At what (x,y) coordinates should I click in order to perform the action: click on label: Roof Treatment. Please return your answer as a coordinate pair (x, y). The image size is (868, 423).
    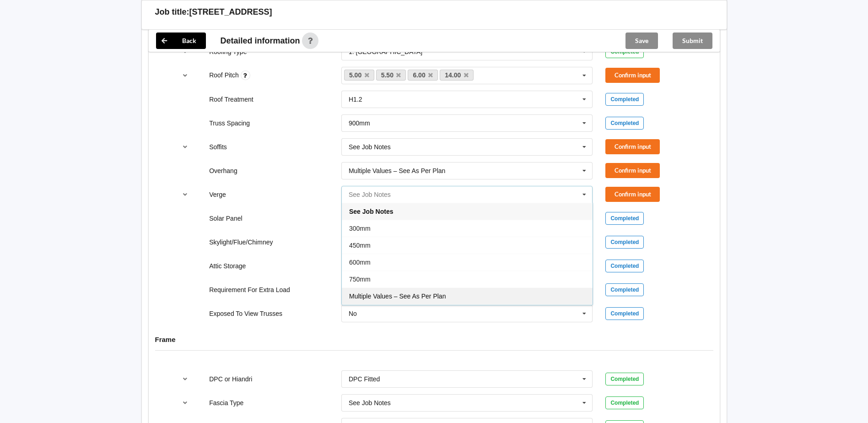
    Looking at the image, I should click on (231, 100).